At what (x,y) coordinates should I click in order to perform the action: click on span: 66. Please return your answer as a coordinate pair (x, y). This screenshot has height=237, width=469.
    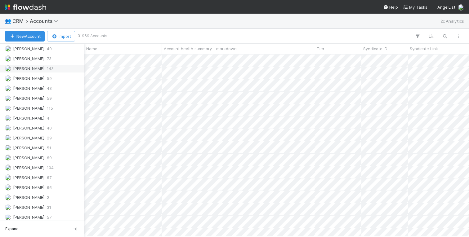
    Looking at the image, I should click on (49, 188).